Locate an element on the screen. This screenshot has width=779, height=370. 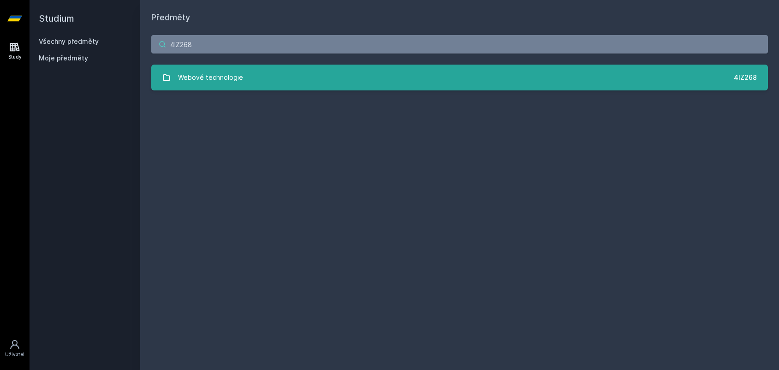
div: Study is located at coordinates (15, 57).